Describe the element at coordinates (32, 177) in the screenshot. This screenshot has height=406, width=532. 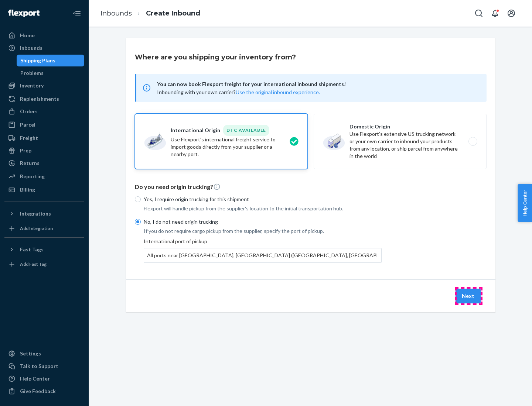
I see `div: Reporting` at that location.